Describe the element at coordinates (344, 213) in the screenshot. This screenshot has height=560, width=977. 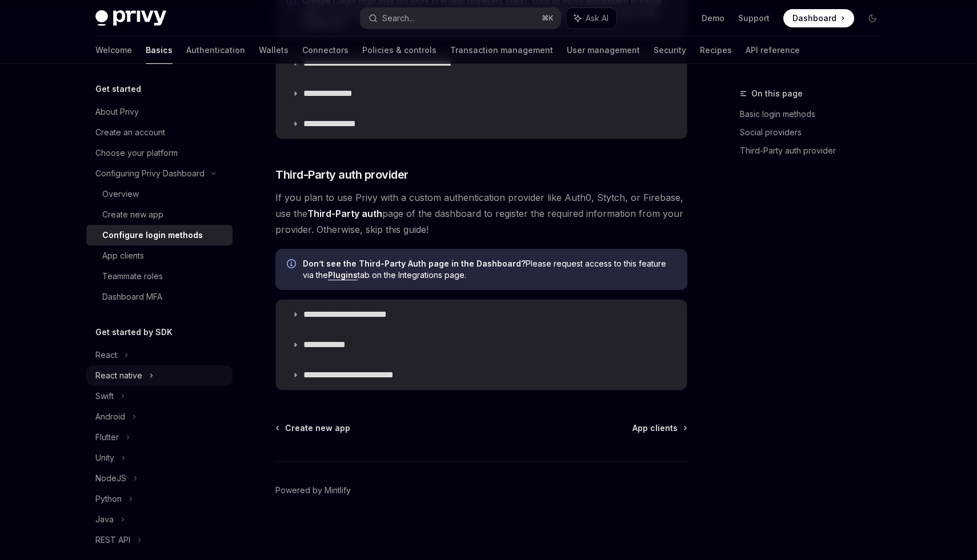
I see `strong: Third-Party auth` at that location.